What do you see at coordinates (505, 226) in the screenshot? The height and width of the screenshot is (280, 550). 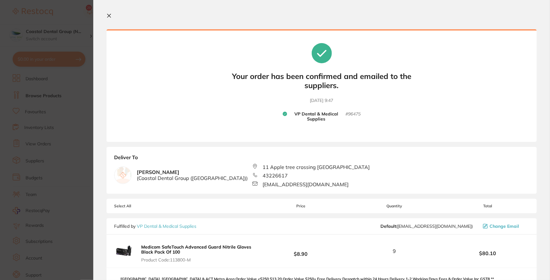 I see `button: Change Email` at bounding box center [505, 226].